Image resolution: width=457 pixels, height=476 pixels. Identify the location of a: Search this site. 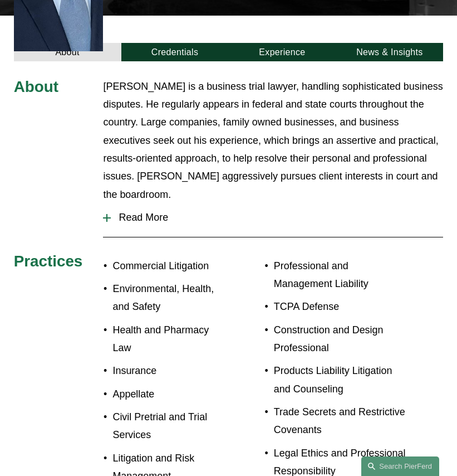
(400, 466).